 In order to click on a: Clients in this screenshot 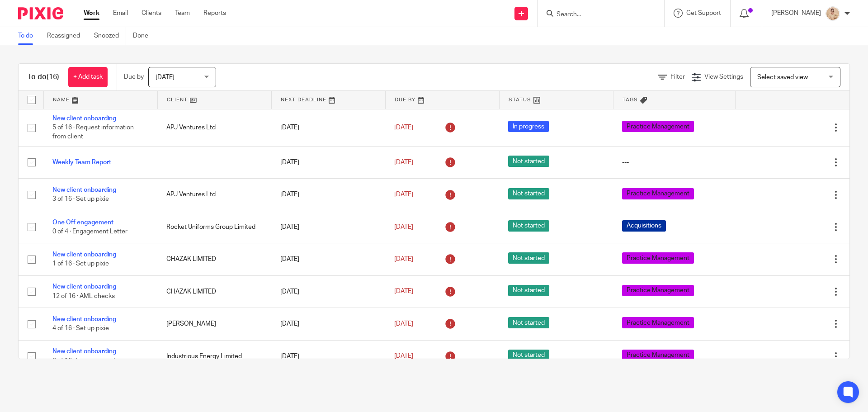, I will do `click(152, 13)`.